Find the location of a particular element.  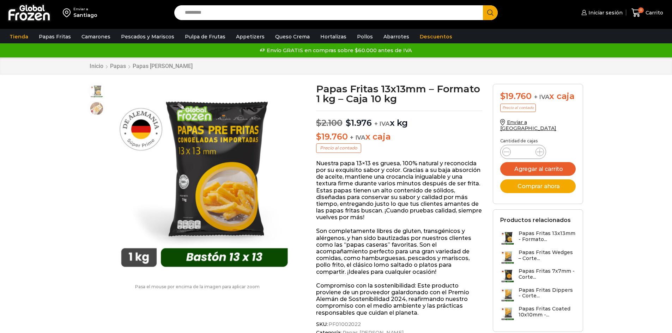

div: Santiago is located at coordinates (85, 15).